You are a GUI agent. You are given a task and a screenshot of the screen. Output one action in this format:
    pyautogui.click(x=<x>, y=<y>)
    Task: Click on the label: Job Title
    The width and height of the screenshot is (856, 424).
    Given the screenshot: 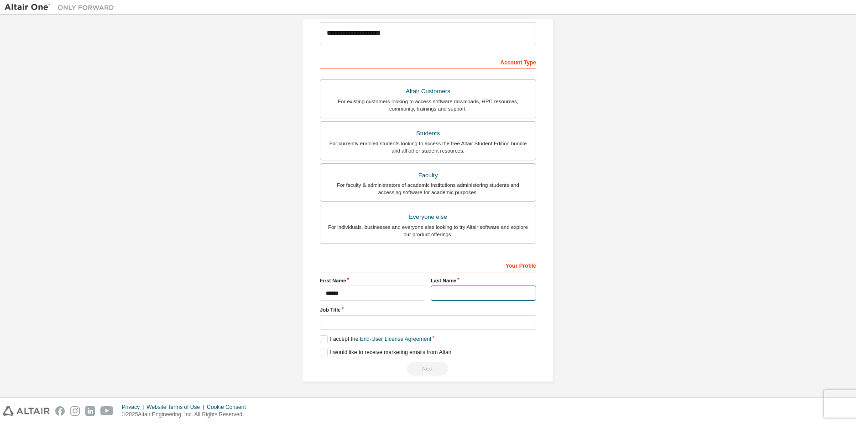 What is the action you would take?
    pyautogui.click(x=428, y=309)
    